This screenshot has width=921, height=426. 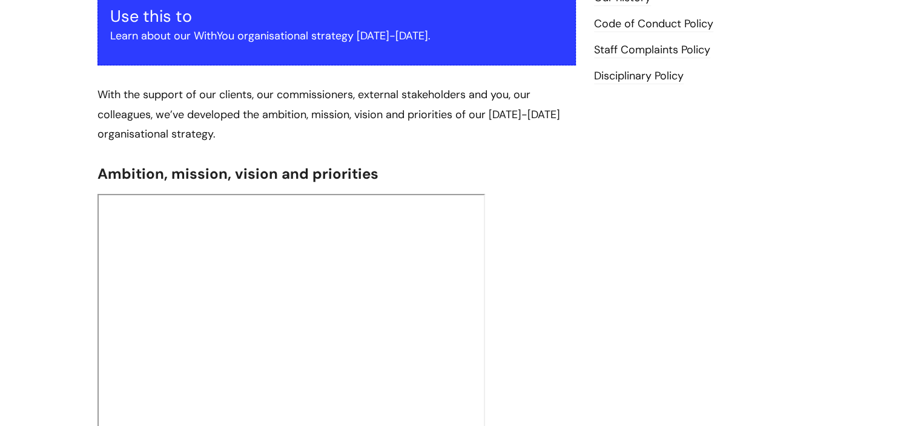 I want to click on p: With the support of our clients, our commissioners, external stakeholders and you, our colleagues..., so click(x=337, y=114).